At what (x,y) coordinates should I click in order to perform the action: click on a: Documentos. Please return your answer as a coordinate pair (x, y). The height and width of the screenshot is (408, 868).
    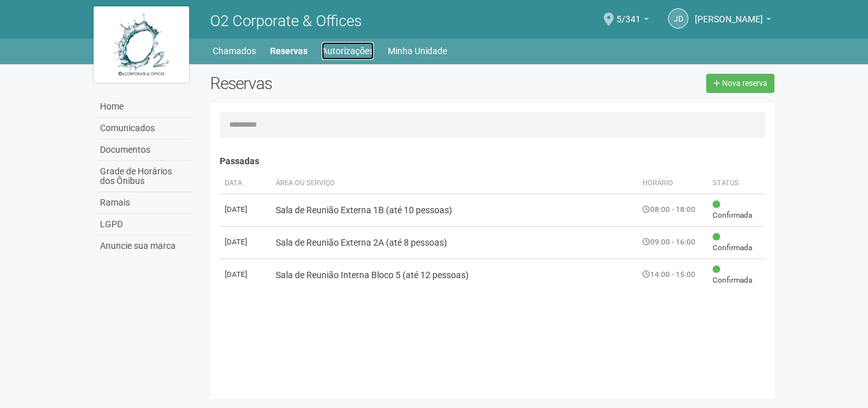
    Looking at the image, I should click on (144, 150).